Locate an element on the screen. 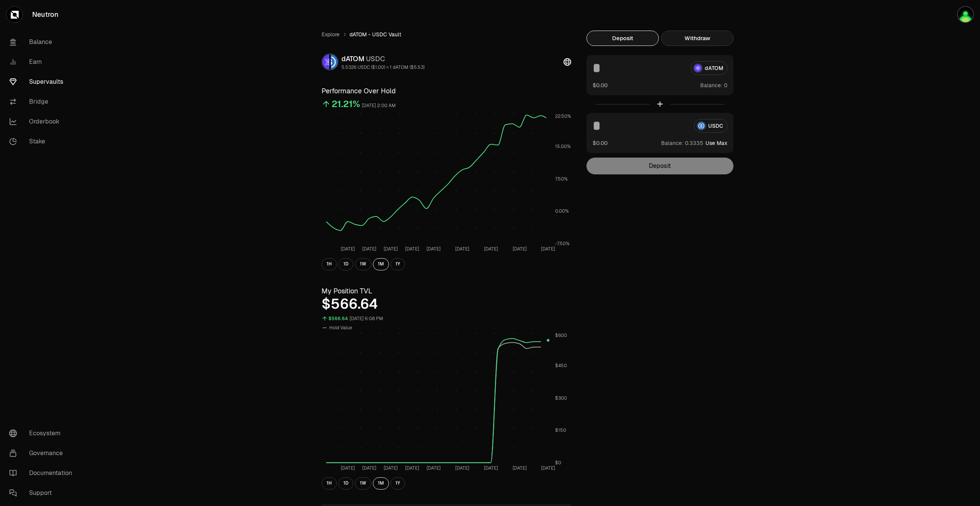 The height and width of the screenshot is (506, 980). tspan: 22.50% is located at coordinates (563, 117).